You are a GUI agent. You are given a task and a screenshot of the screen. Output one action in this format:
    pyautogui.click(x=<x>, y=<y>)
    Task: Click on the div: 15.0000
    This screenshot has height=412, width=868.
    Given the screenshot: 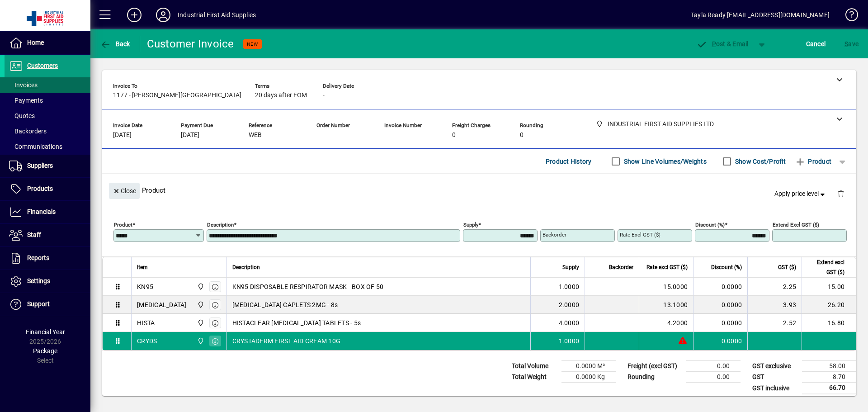 What is the action you would take?
    pyautogui.click(x=666, y=287)
    